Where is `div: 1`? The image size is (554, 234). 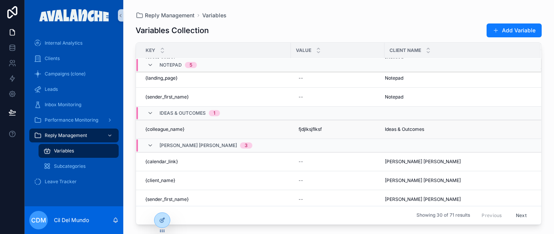
div: 1 is located at coordinates (214, 113).